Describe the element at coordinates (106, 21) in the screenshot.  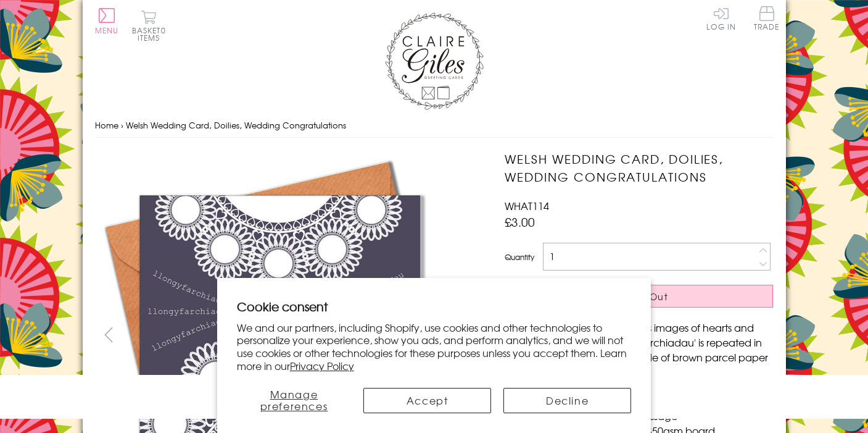
I see `button: Menu` at that location.